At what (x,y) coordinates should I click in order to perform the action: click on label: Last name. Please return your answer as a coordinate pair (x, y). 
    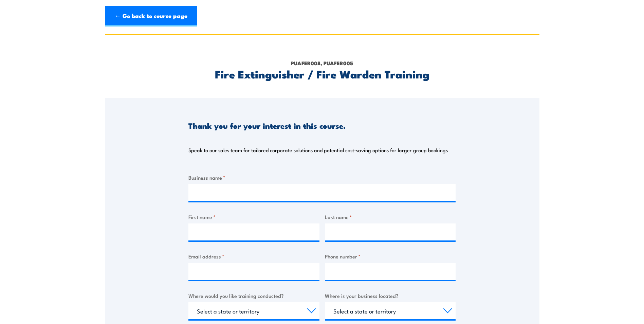
    Looking at the image, I should click on (390, 217).